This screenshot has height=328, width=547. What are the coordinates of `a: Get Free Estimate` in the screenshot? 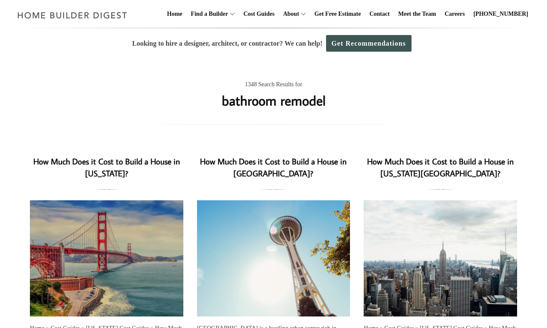 It's located at (338, 14).